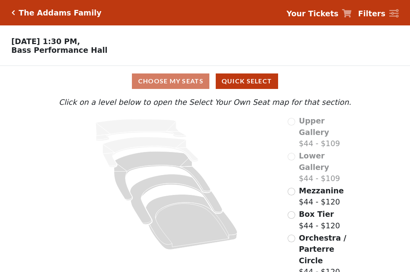  I want to click on a: Click here to go back to filters, so click(13, 13).